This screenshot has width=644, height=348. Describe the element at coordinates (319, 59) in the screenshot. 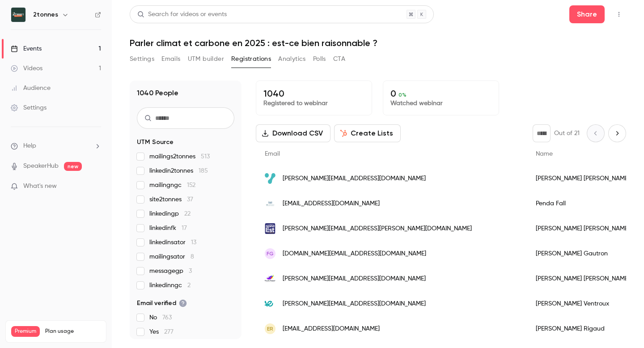

I see `button: Polls` at that location.